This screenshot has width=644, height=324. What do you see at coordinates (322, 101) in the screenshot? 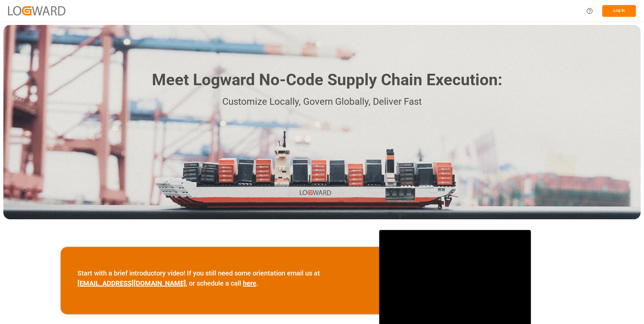
I see `p: Customize Locally, Govern Globally, Deliver Fast` at bounding box center [322, 101].